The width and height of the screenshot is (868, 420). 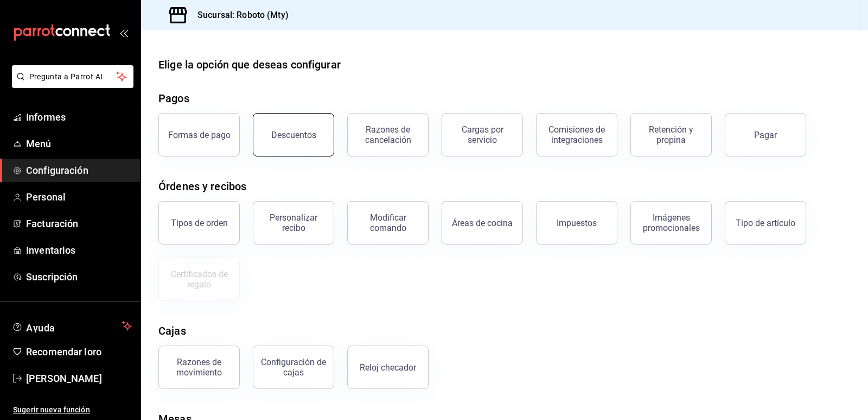 I want to click on font: Elige la opción que deseas configurar, so click(x=249, y=65).